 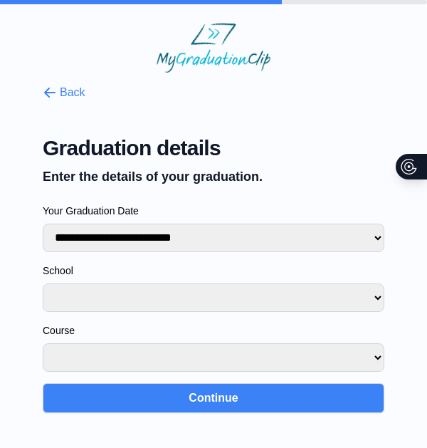 What do you see at coordinates (214, 48) in the screenshot?
I see `img: MyGraduationClip` at bounding box center [214, 48].